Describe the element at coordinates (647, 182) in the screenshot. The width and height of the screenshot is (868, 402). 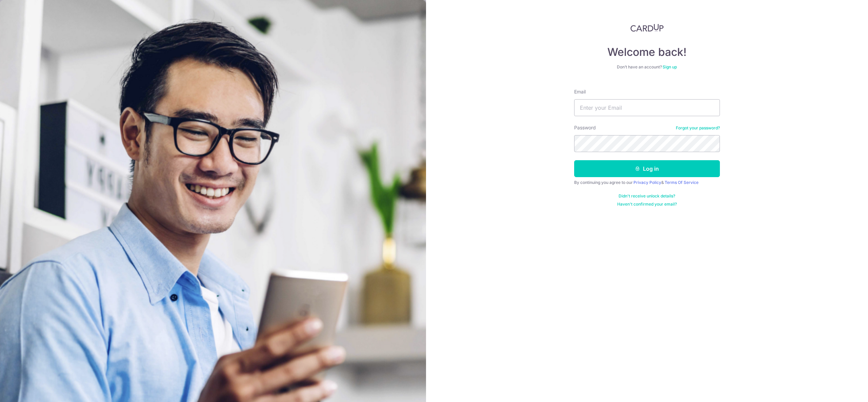
I see `a: Privacy Policy` at that location.